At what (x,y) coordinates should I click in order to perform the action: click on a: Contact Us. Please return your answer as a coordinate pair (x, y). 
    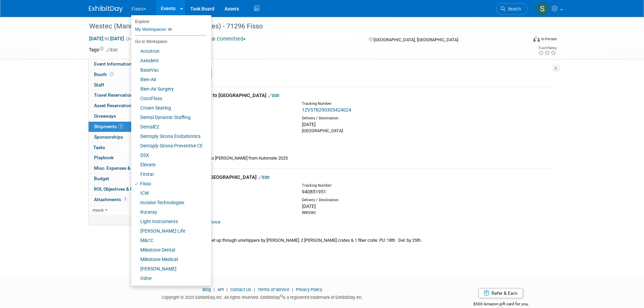
    Looking at the image, I should click on (240, 290).